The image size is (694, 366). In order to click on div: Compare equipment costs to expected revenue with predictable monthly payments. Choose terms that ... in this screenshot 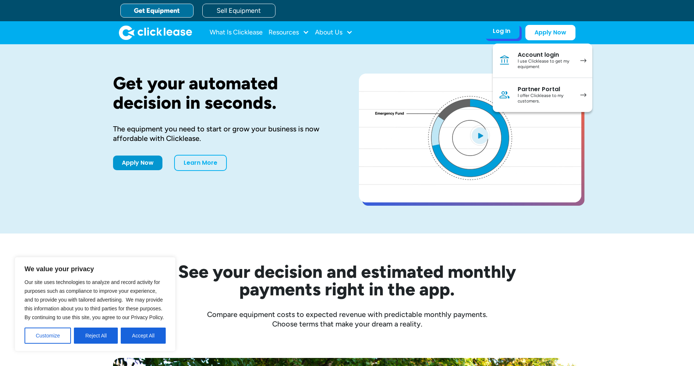, I will do `click(347, 319)`.